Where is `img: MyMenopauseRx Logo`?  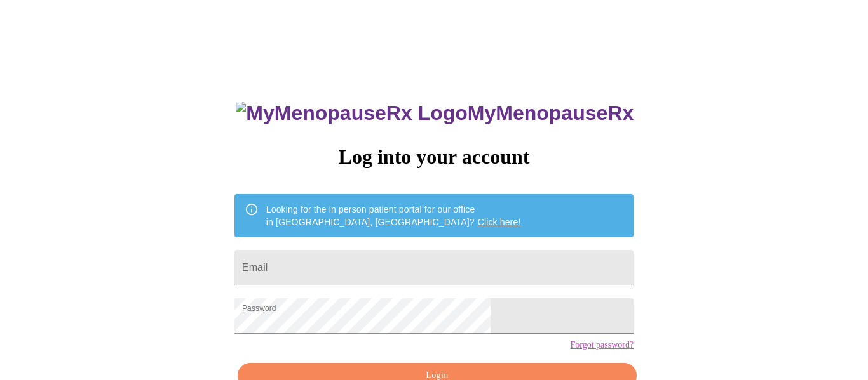
img: MyMenopauseRx Logo is located at coordinates (351, 113).